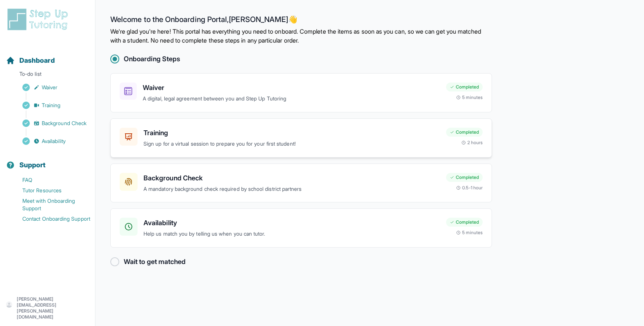 Image resolution: width=644 pixels, height=326 pixels. What do you see at coordinates (50, 141) in the screenshot?
I see `a: Availability` at bounding box center [50, 141].